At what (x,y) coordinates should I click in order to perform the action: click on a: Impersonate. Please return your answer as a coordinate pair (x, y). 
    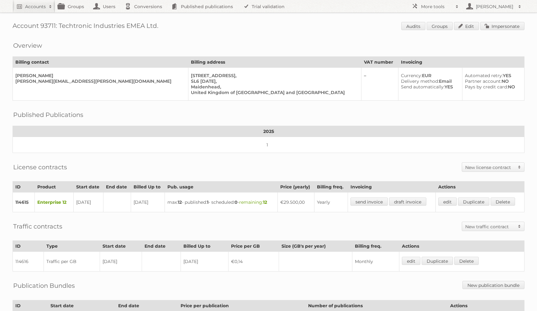
    Looking at the image, I should click on (503, 26).